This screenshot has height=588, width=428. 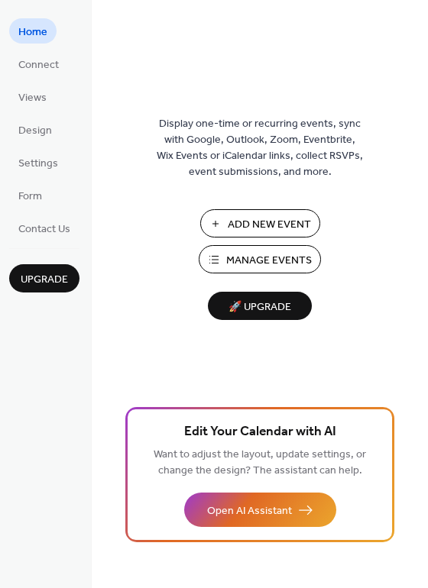 I want to click on a: Views, so click(x=32, y=96).